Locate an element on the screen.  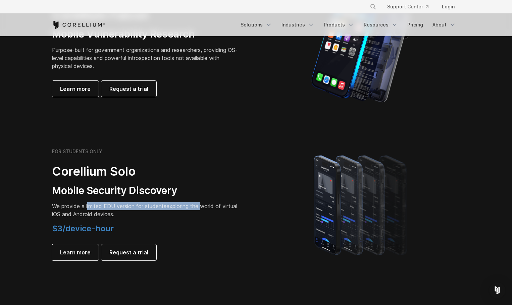
a: Login is located at coordinates (448, 7).